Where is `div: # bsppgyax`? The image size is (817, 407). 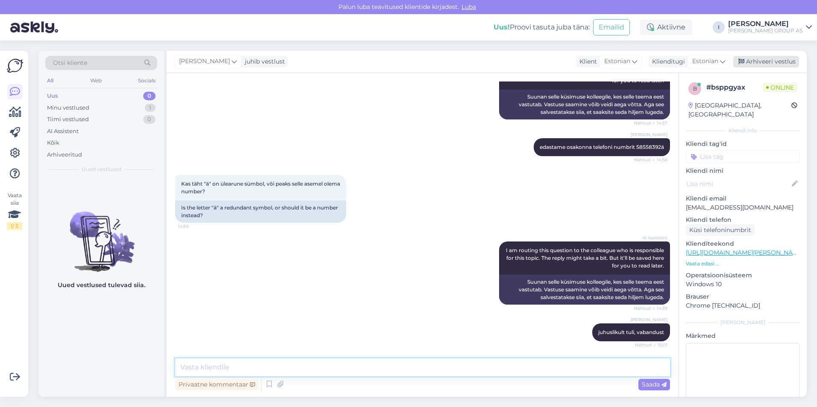 div: # bsppgyax is located at coordinates (734, 88).